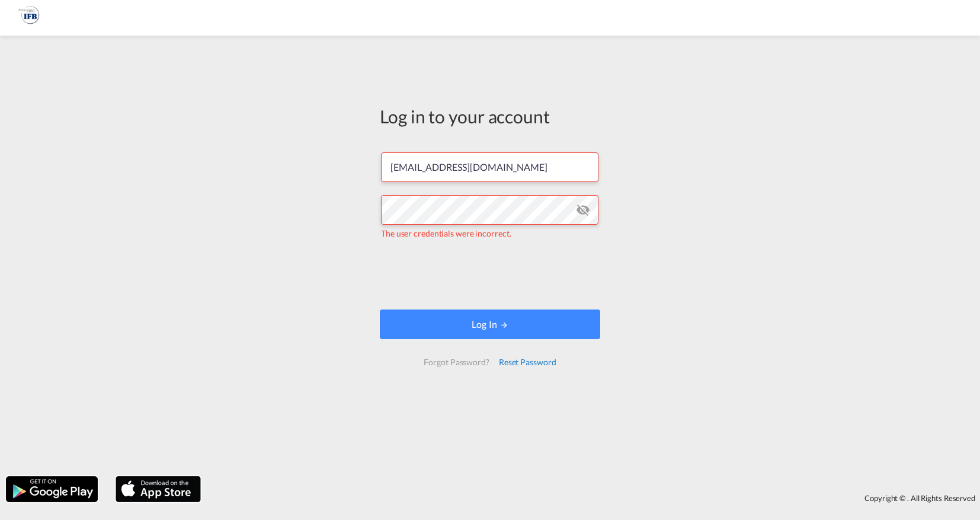 The image size is (980, 520). What do you see at coordinates (456, 363) in the screenshot?
I see `div: Forgot Password?` at bounding box center [456, 363].